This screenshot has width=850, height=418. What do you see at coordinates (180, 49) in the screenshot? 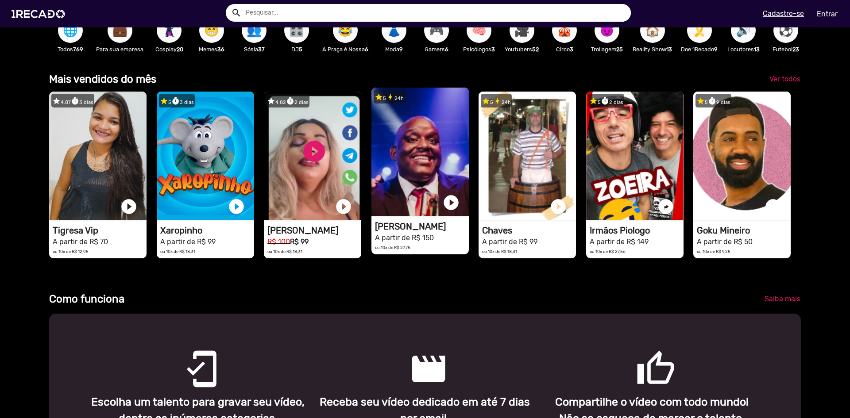
I see `b: 20` at bounding box center [180, 49].